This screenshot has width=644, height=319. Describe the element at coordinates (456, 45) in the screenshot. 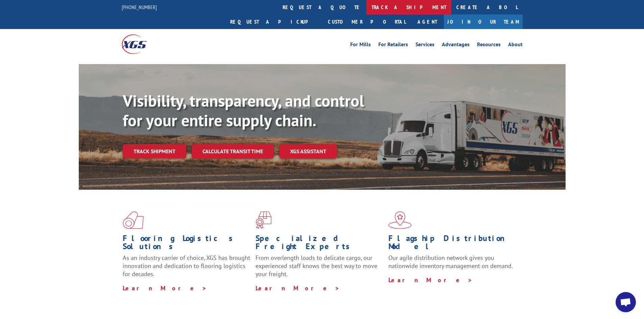

I see `a: Advantages` at that location.